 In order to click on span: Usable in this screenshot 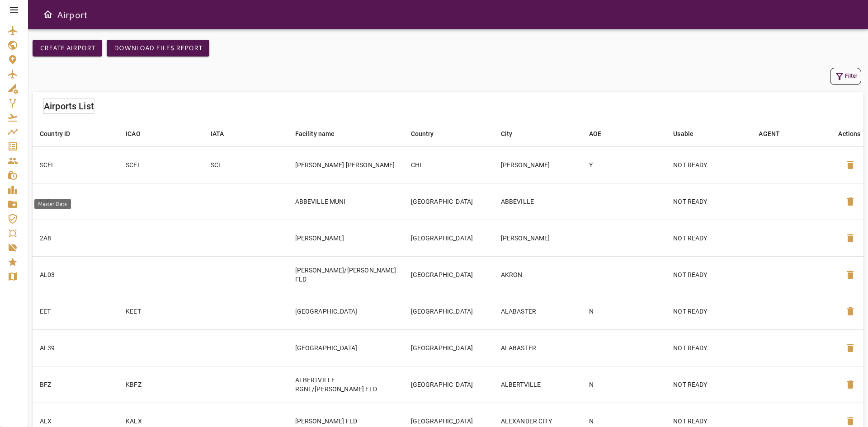, I will do `click(689, 134)`.